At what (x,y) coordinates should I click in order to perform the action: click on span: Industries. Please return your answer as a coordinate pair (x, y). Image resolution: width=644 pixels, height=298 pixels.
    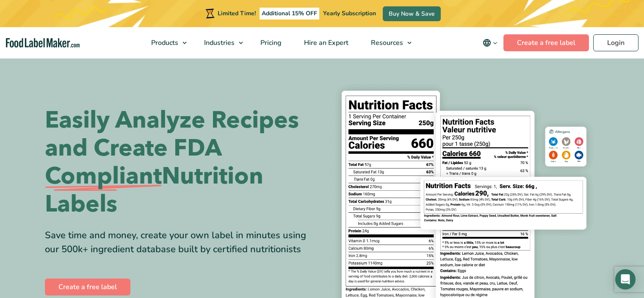
    Looking at the image, I should click on (219, 43).